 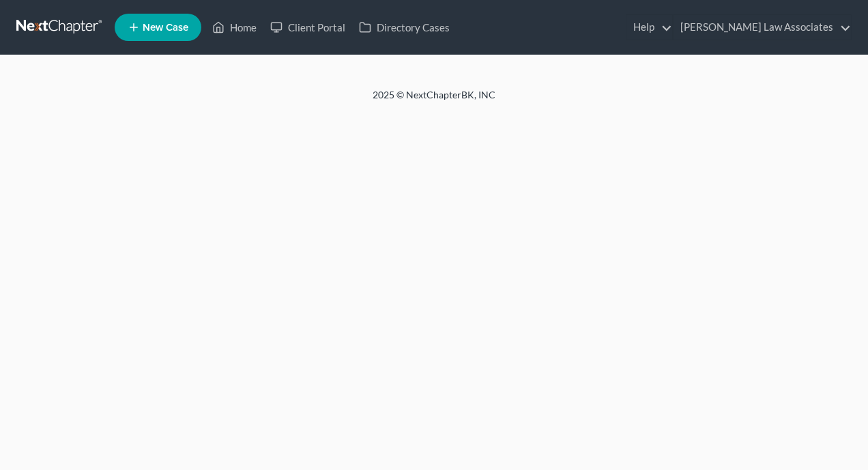 I want to click on a: Help, so click(x=649, y=27).